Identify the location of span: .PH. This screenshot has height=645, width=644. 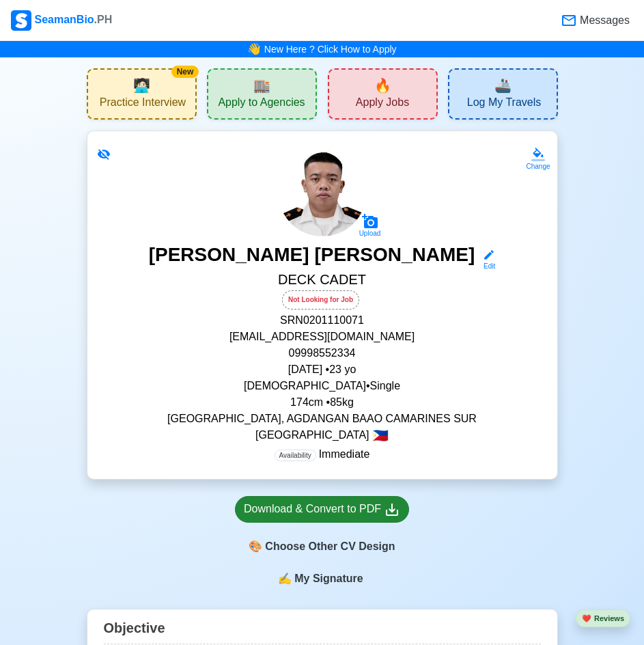
(103, 19).